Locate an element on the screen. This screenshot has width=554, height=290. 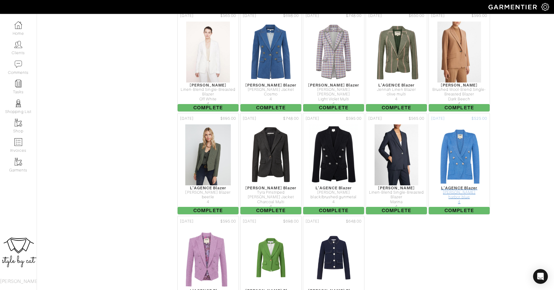
img: qGCfRJEguX5Bc8SsZZuhHHeC is located at coordinates (459, 155).